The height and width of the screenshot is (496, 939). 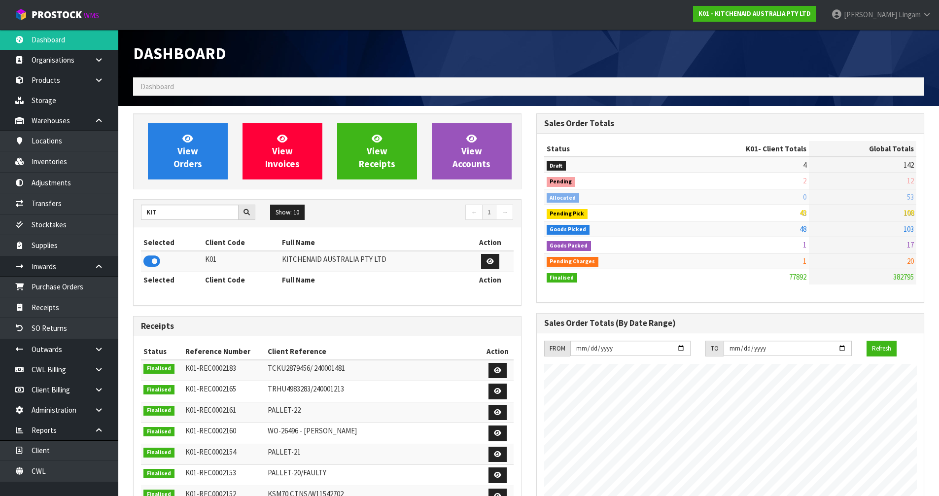 I want to click on span: View Orders, so click(x=188, y=151).